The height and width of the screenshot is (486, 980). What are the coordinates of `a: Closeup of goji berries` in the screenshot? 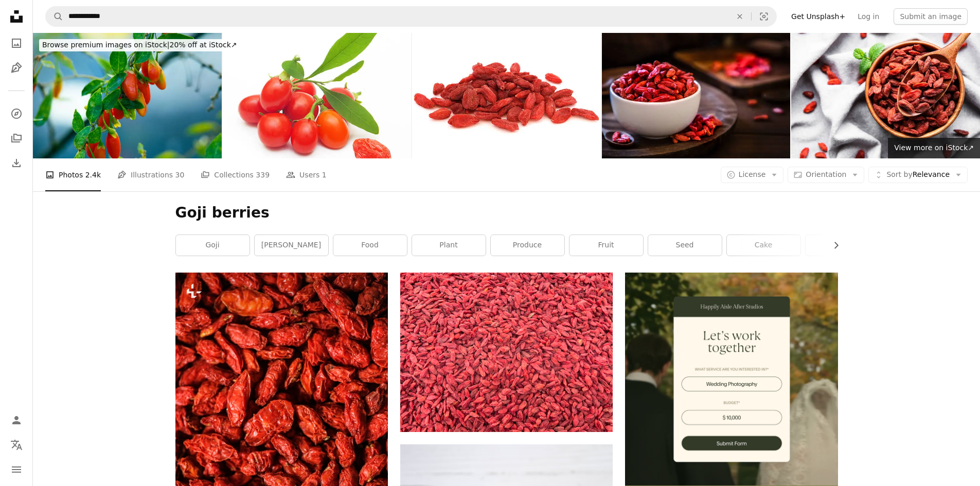 It's located at (282, 431).